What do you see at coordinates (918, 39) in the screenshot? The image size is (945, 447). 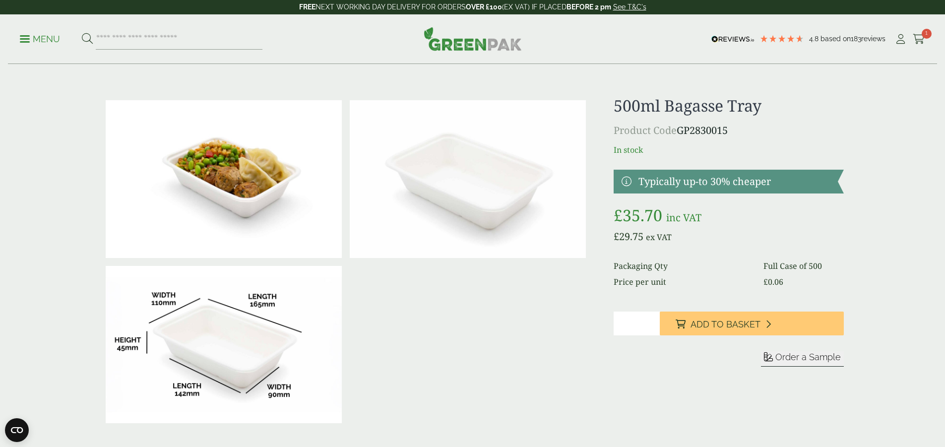 I see `a: 1` at bounding box center [918, 39].